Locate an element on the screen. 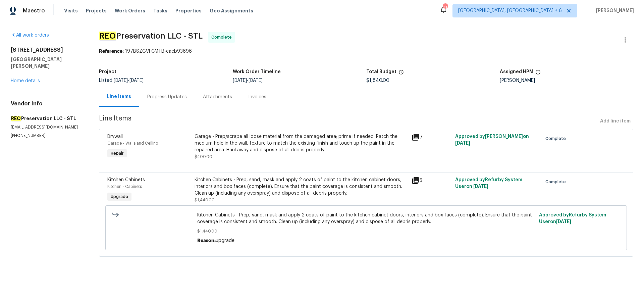 The height and width of the screenshot is (302, 644). span: Listed is located at coordinates (121, 81).